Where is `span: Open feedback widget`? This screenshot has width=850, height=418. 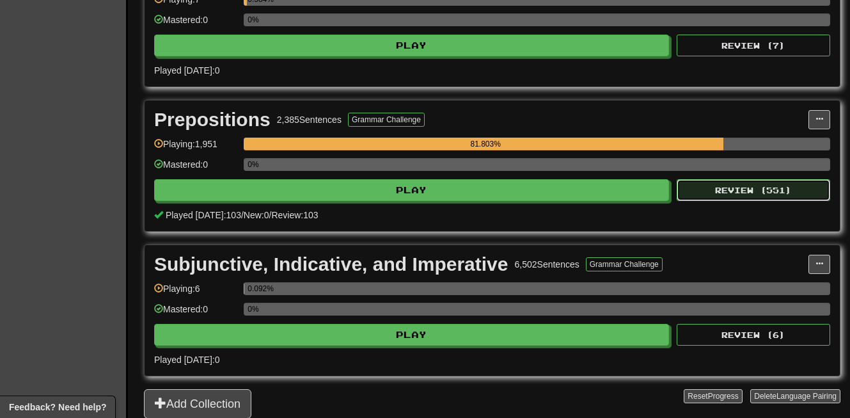 span: Open feedback widget is located at coordinates (58, 407).